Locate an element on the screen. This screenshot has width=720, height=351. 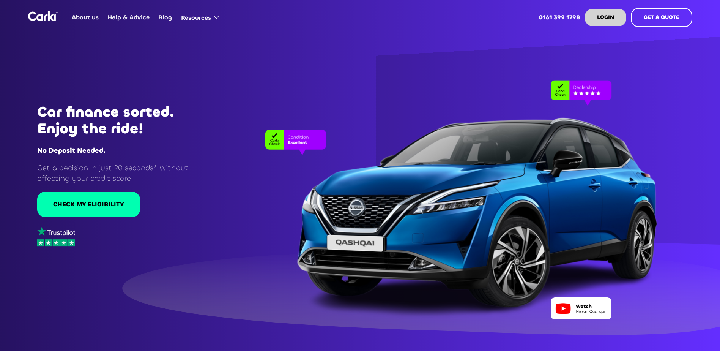
strong: LOGIN is located at coordinates (606, 17).